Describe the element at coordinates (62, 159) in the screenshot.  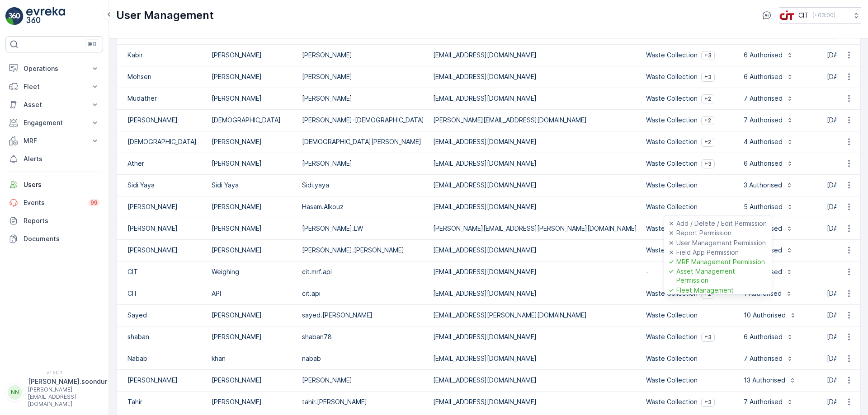
I see `p: Alerts` at that location.